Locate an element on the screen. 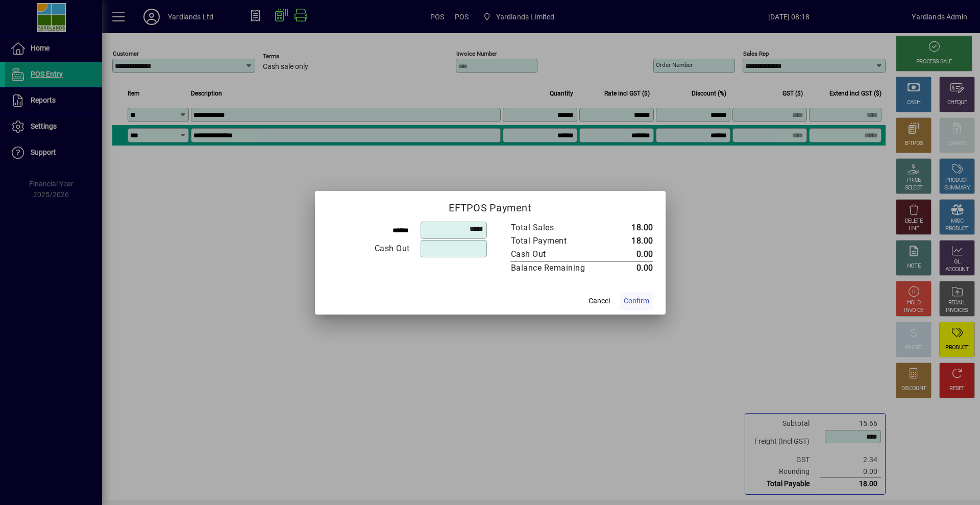 The width and height of the screenshot is (980, 505). div: Balance Remaining is located at coordinates (554, 268).